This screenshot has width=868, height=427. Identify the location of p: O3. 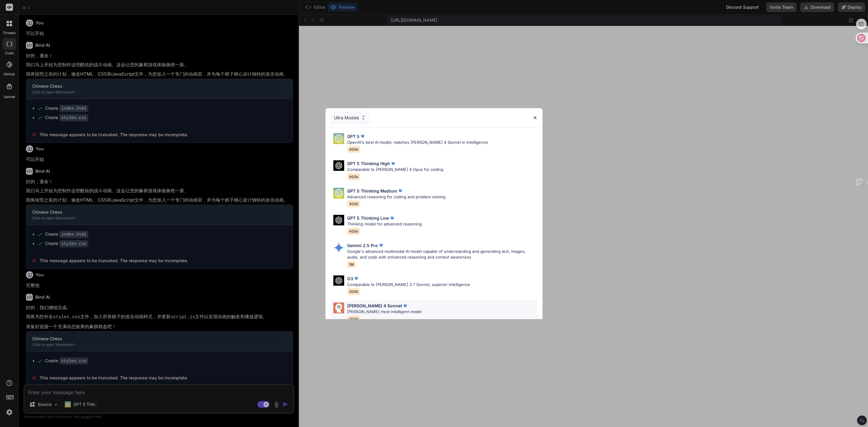
(350, 278).